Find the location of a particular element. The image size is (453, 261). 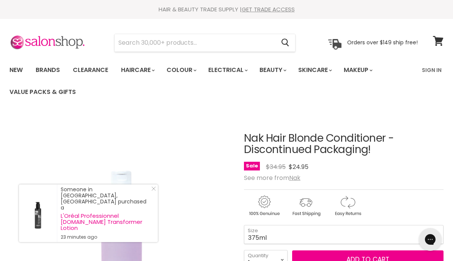

a: Visit product page is located at coordinates (38, 213).